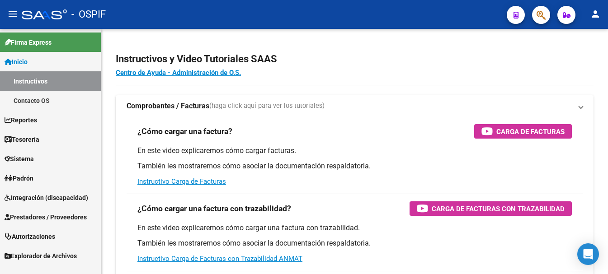  I want to click on span: Autorizaciones, so click(30, 237).